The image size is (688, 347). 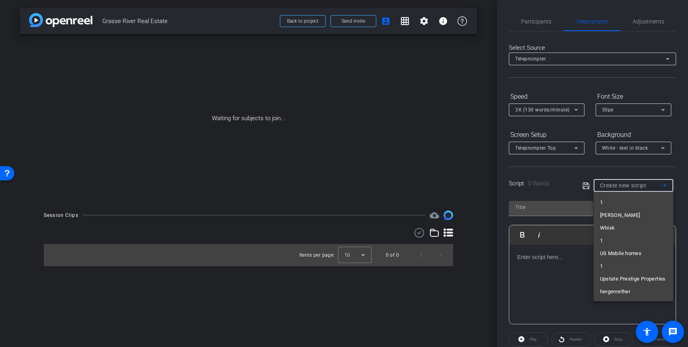 What do you see at coordinates (615, 292) in the screenshot?
I see `span: hergenrether` at bounding box center [615, 292].